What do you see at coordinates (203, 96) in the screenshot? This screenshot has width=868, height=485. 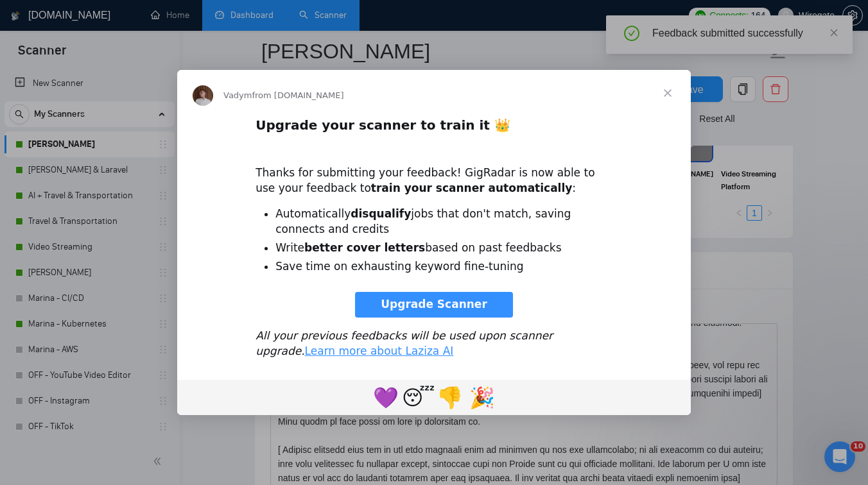 I see `img: Profile image for Vadym` at bounding box center [203, 96].